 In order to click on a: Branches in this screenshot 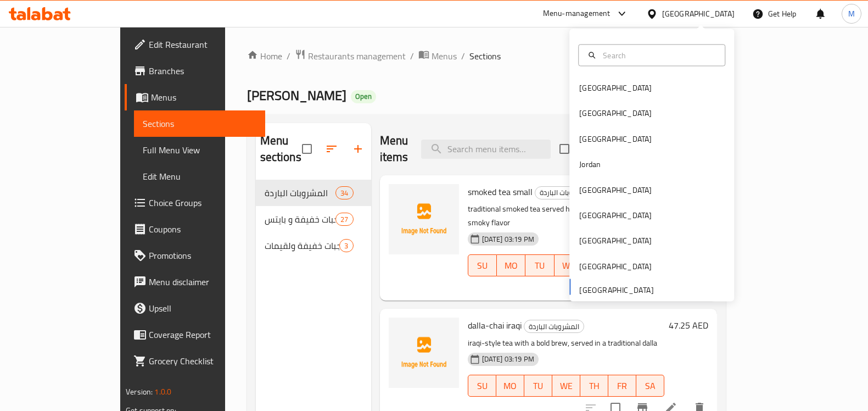, I will do `click(195, 71)`.